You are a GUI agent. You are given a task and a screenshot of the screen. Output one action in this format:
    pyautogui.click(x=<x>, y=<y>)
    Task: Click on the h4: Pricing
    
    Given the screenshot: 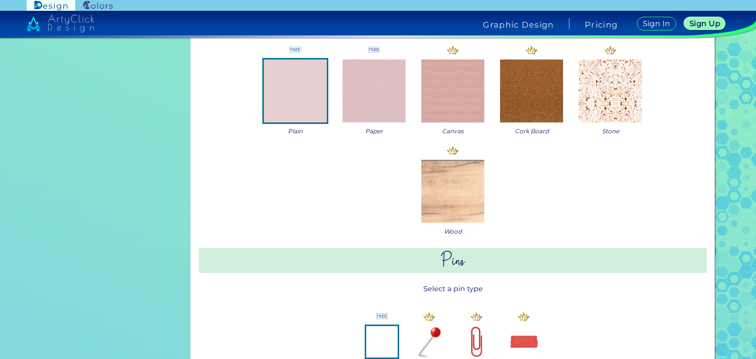 What is the action you would take?
    pyautogui.click(x=601, y=25)
    